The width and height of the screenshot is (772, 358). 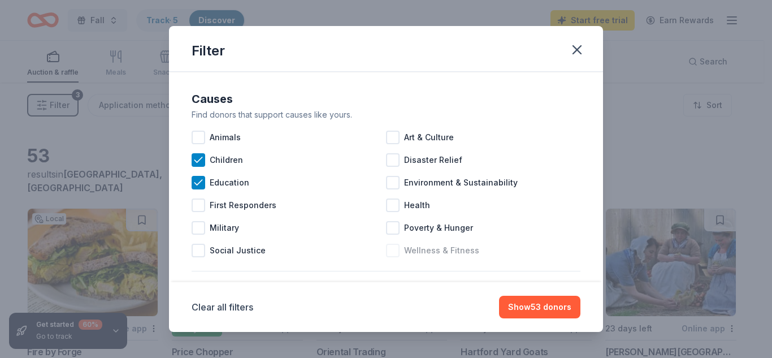 I want to click on span: Military, so click(x=224, y=228).